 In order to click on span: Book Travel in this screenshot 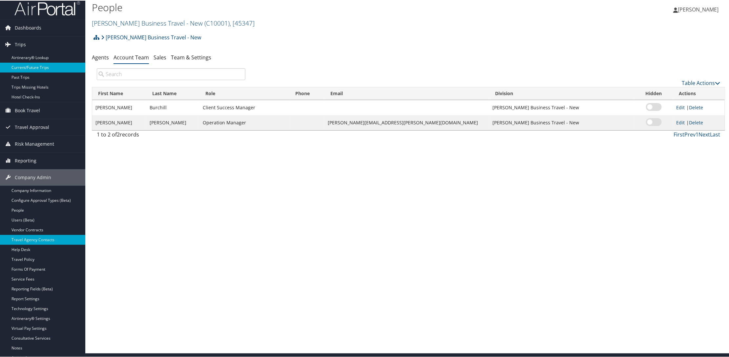, I will do `click(27, 110)`.